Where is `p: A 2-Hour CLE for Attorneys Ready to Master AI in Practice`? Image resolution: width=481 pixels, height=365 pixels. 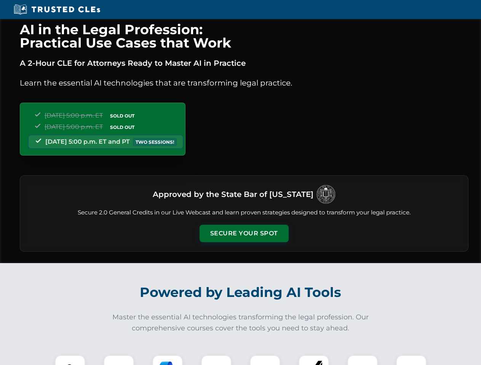
p: A 2-Hour CLE for Attorneys Ready to Master AI in Practice is located at coordinates (244, 63).